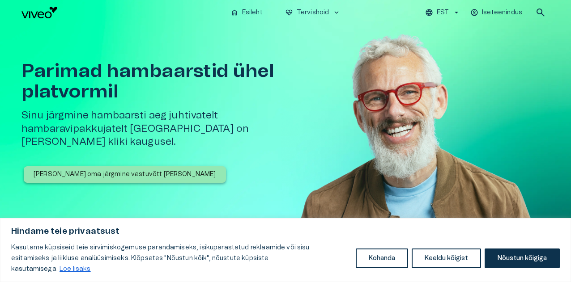  Describe the element at coordinates (540, 13) in the screenshot. I see `span: search` at that location.